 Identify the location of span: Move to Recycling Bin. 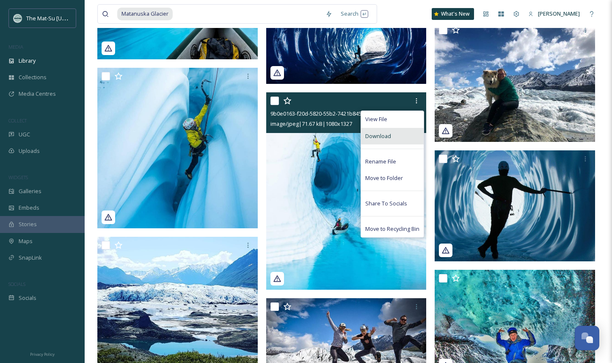
(392, 229).